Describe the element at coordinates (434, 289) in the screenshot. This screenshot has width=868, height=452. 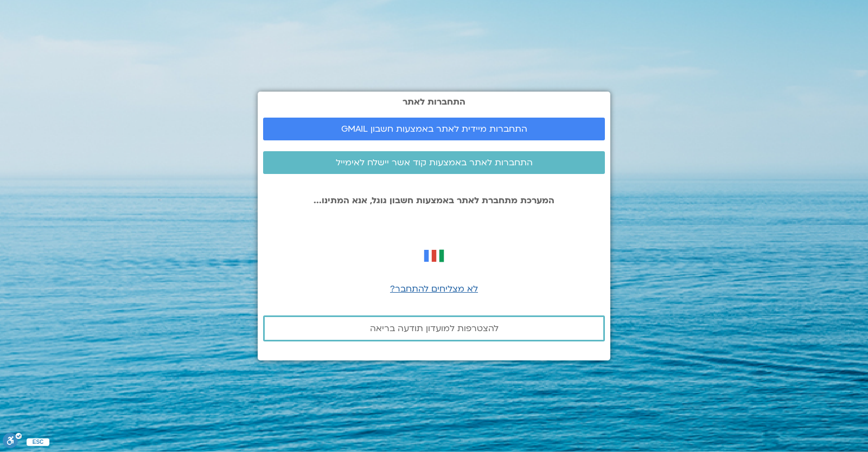
I see `a: לא מצליחים להתחבר?` at that location.